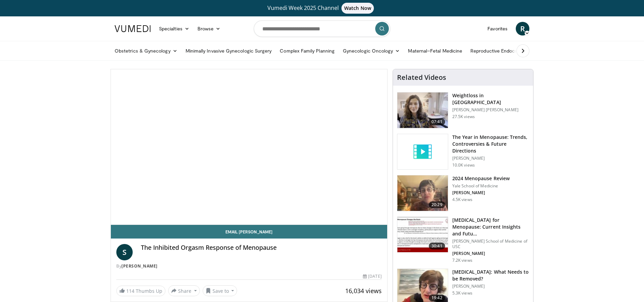  Describe the element at coordinates (141, 291) in the screenshot. I see `a: 114 Thumbs Up` at that location.